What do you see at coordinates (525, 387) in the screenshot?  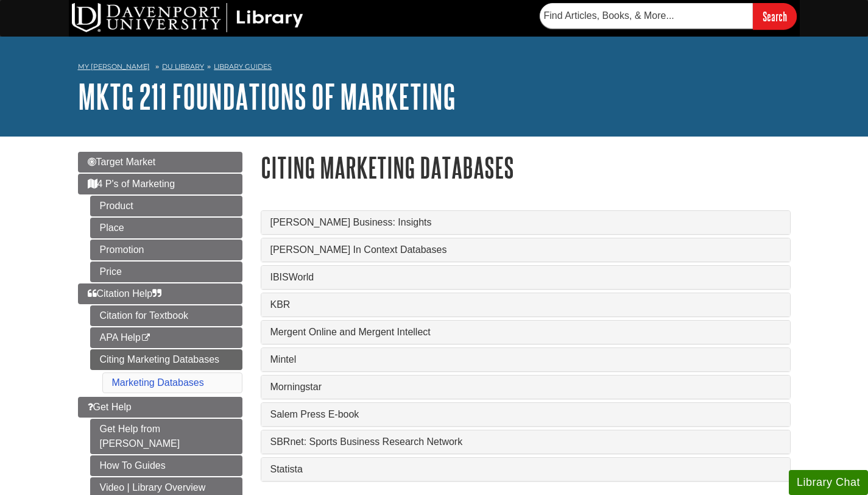 I see `a: Morningstar` at bounding box center [525, 387].